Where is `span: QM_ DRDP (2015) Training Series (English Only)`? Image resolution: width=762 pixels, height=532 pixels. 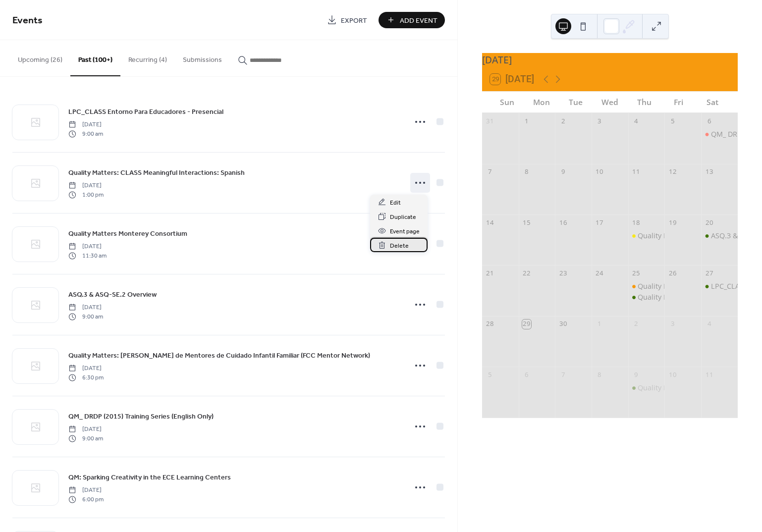 span: QM_ DRDP (2015) Training Series (English Only) is located at coordinates (141, 417).